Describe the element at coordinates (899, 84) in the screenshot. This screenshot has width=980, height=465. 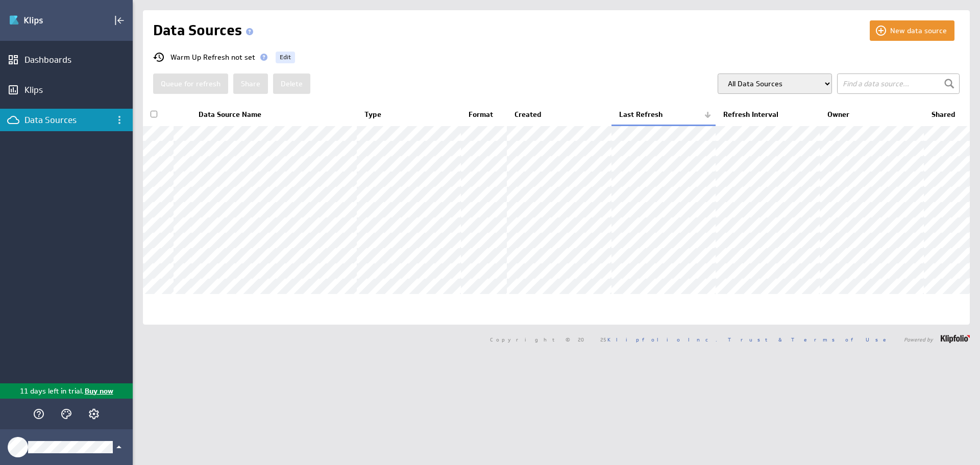
I see `input: Find a data source...` at that location.